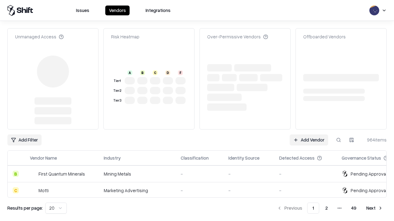  I want to click on div: Governance Status, so click(361, 158).